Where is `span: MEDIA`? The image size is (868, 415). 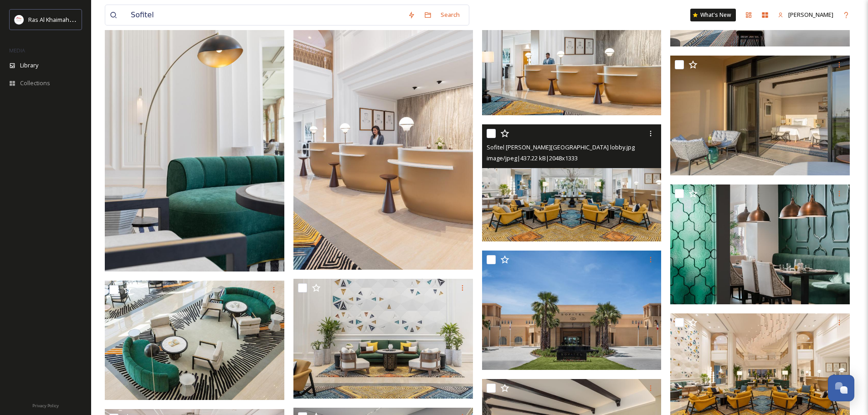
span: MEDIA is located at coordinates (17, 50).